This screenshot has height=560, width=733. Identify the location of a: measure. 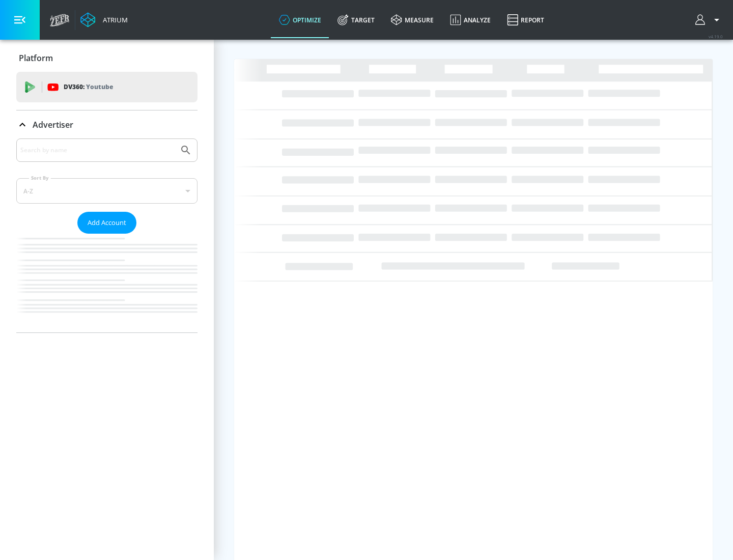
(413, 20).